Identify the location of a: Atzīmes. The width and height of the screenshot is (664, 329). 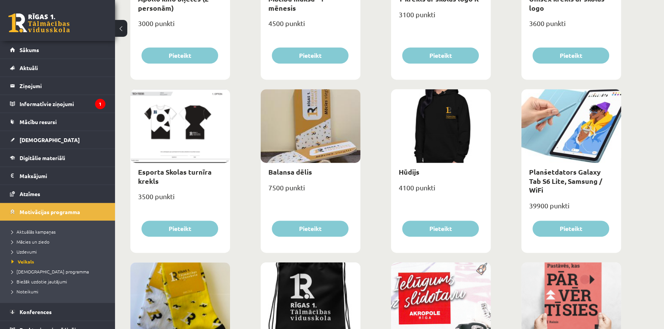
(58, 194).